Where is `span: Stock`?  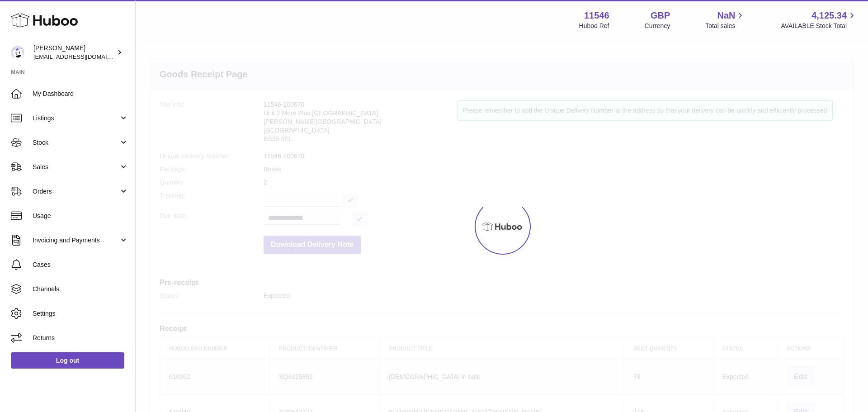
span: Stock is located at coordinates (75, 142).